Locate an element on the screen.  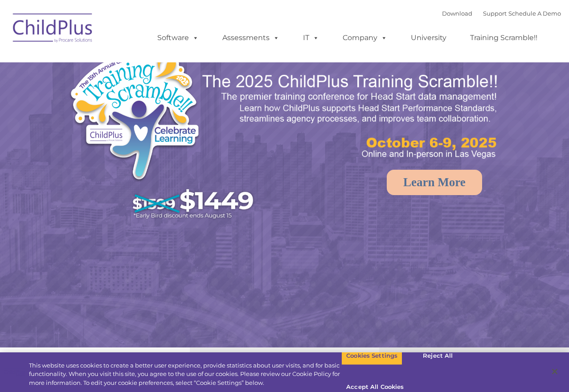
a: Download is located at coordinates (457, 14).